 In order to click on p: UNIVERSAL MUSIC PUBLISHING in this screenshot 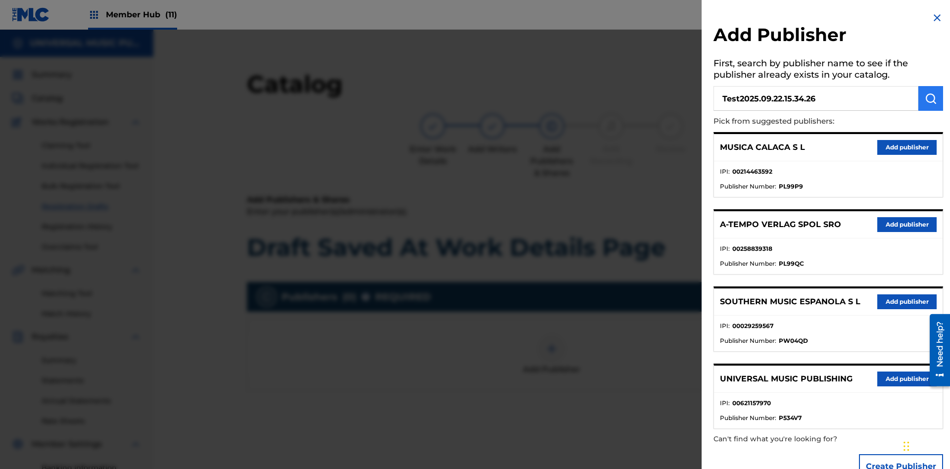, I will do `click(786, 379)`.